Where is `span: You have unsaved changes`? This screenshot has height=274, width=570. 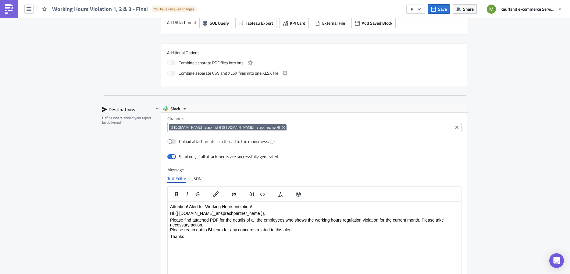 span: You have unsaved changes is located at coordinates (174, 9).